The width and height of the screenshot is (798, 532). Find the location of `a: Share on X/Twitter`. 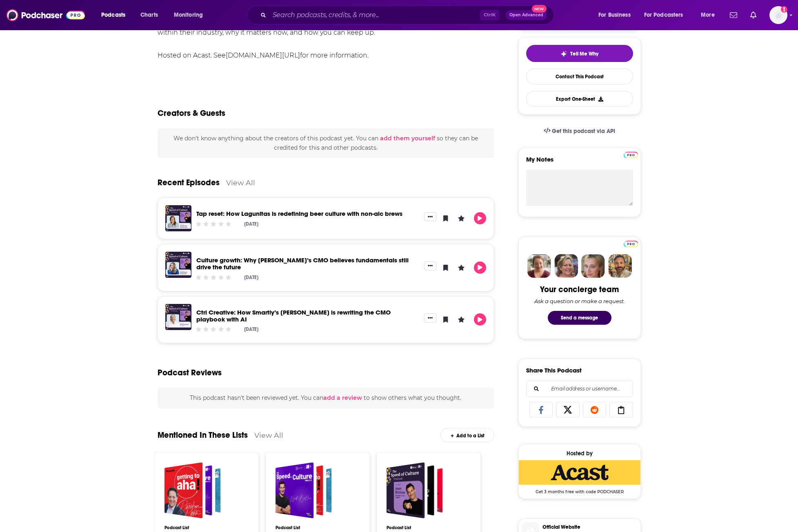

a: Share on X/Twitter is located at coordinates (568, 409).